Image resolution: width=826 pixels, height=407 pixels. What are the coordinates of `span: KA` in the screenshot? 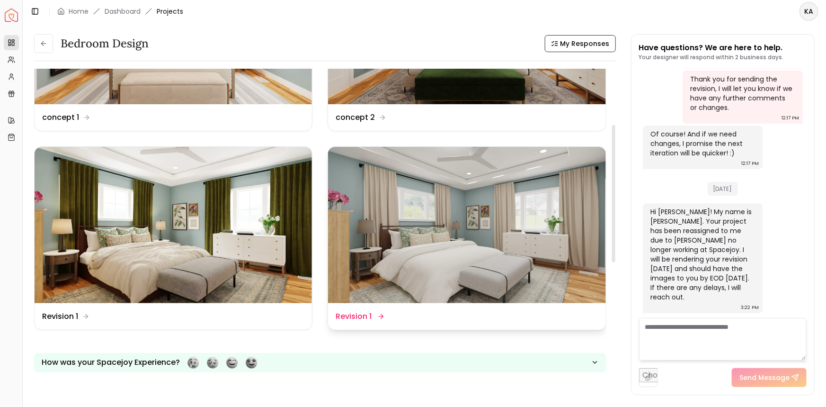 It's located at (809, 11).